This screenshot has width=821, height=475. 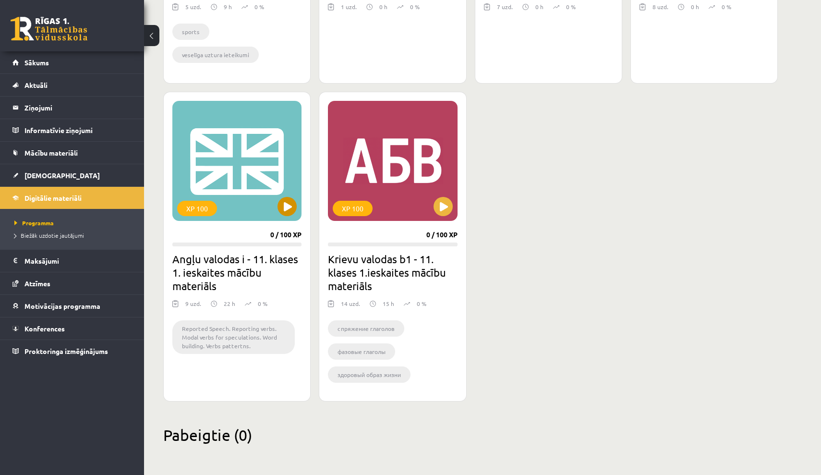 I want to click on a: Maksājumi, so click(x=72, y=261).